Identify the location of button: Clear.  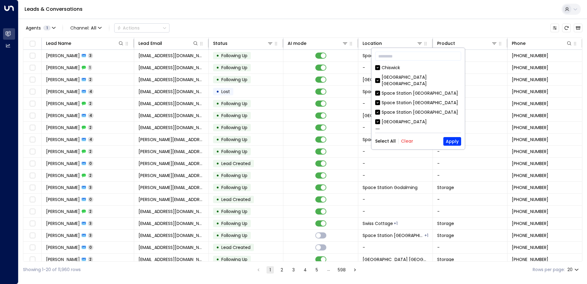
(407, 141).